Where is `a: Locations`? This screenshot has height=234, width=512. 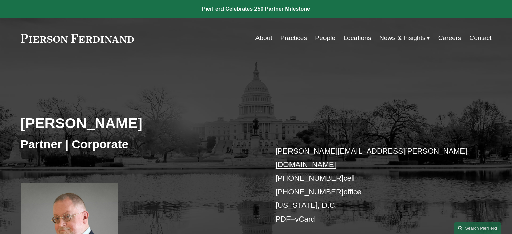 a: Locations is located at coordinates (357, 38).